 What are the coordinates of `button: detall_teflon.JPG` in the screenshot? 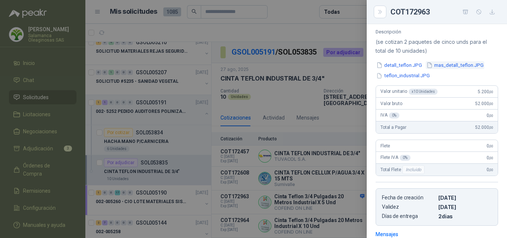 It's located at (399, 65).